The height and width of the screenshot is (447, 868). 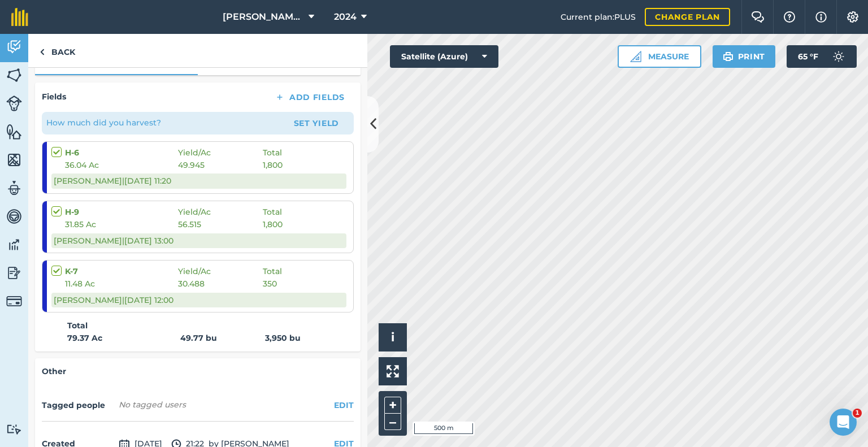 I want to click on h4: Tagged people, so click(x=78, y=406).